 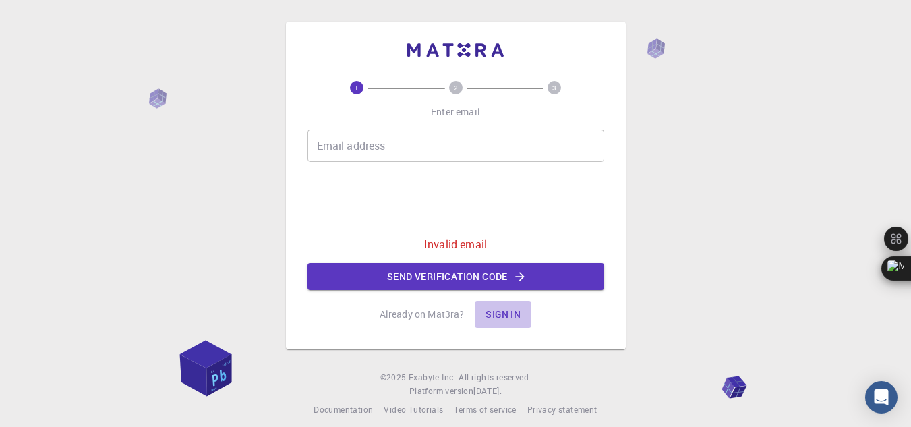 What do you see at coordinates (455, 244) in the screenshot?
I see `p: Invalid email` at bounding box center [455, 244].